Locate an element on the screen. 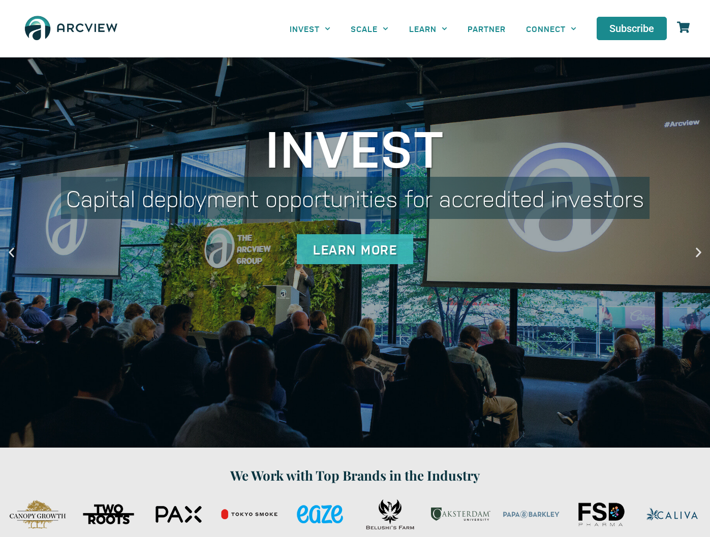  div: FSD Pharma 125x75 is located at coordinates (601, 515).